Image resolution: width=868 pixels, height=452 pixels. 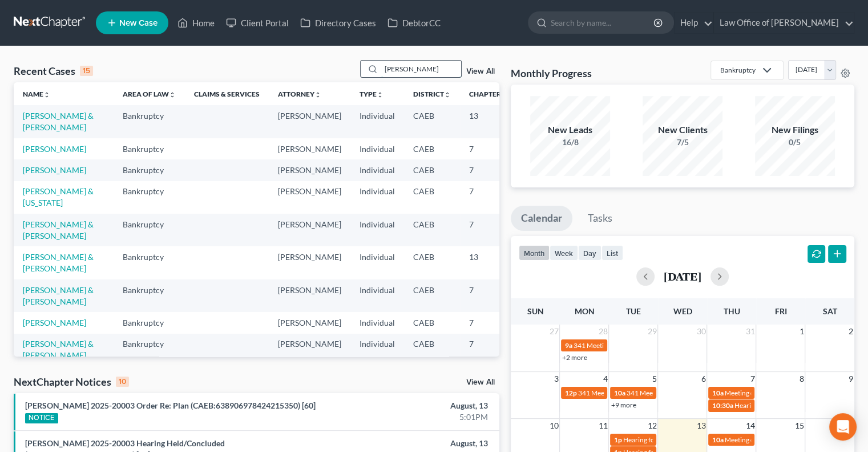 I want to click on button: week, so click(x=564, y=253).